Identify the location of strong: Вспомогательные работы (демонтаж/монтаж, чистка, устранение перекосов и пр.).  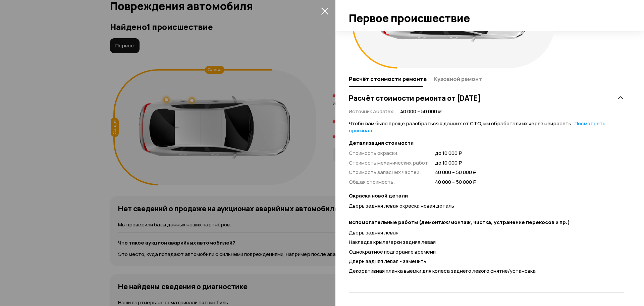
(486, 222).